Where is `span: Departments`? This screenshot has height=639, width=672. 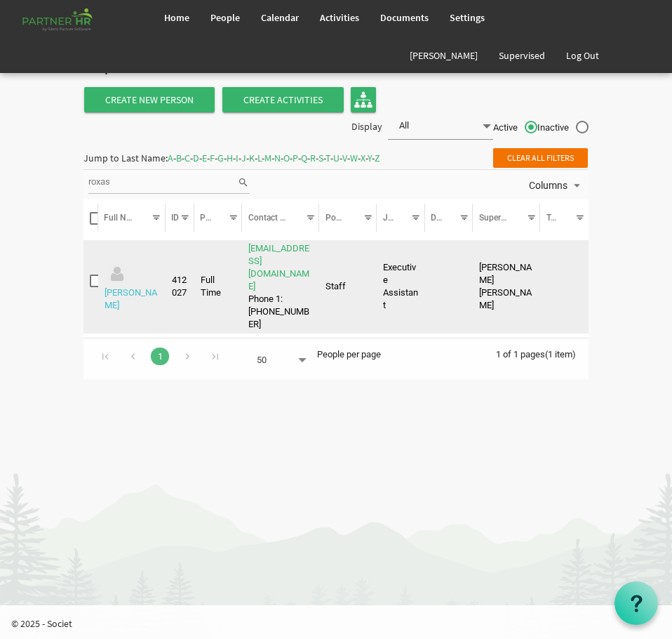 span: Departments is located at coordinates (455, 217).